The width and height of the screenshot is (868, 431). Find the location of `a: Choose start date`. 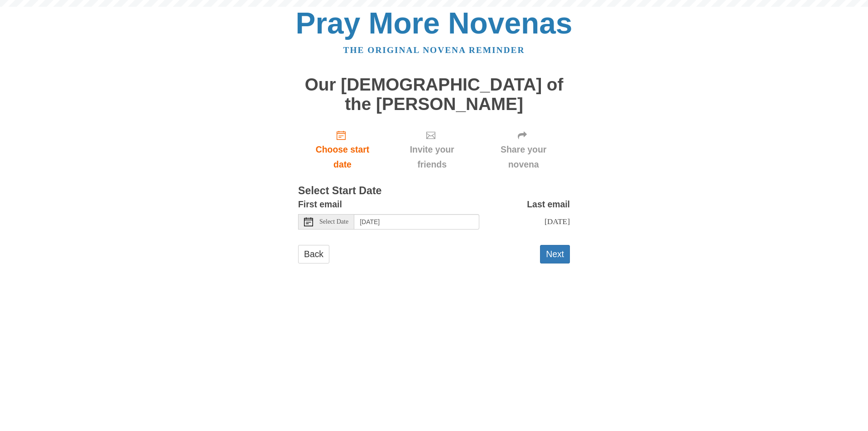

a: Choose start date is located at coordinates (343, 150).